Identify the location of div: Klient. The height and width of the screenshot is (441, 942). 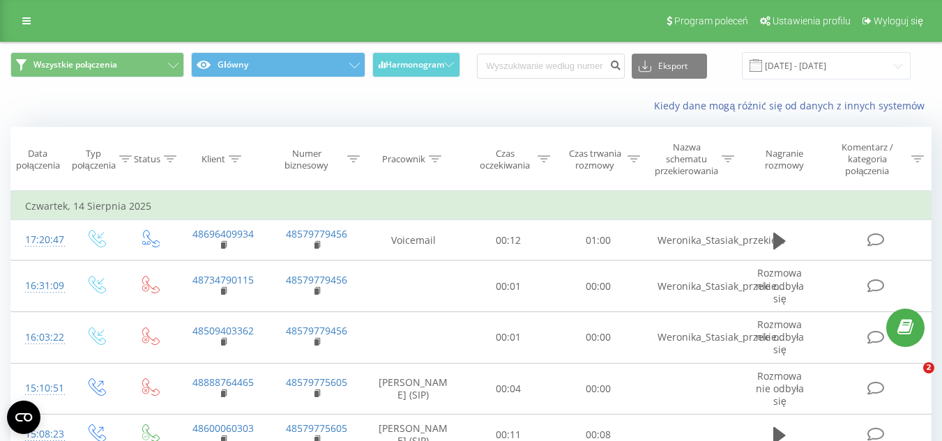
(213, 159).